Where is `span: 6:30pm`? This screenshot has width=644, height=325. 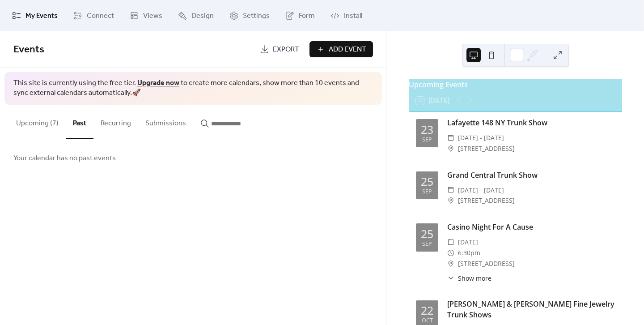 span: 6:30pm is located at coordinates (469, 253).